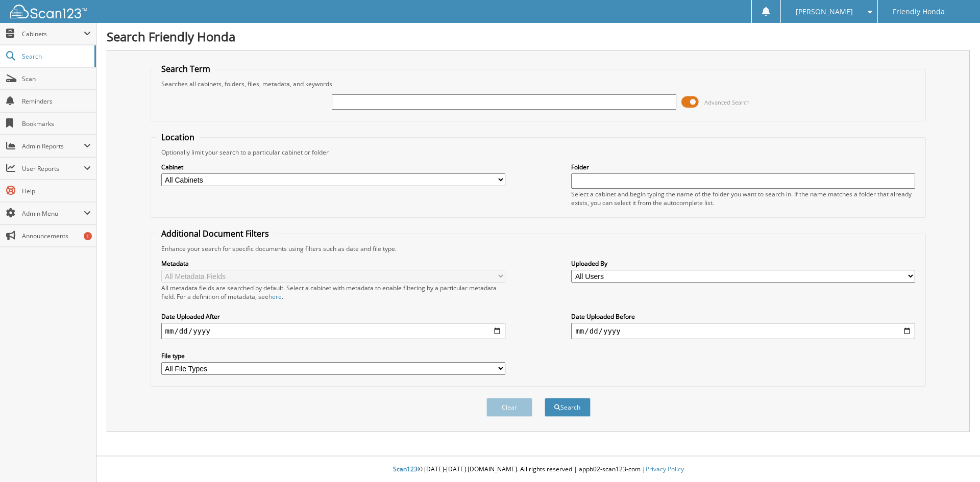  Describe the element at coordinates (919, 12) in the screenshot. I see `span: Friendly Honda` at that location.